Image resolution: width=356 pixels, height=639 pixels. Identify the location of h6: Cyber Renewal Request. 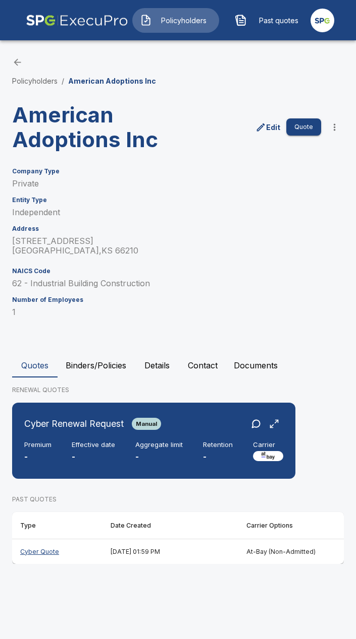
(74, 424).